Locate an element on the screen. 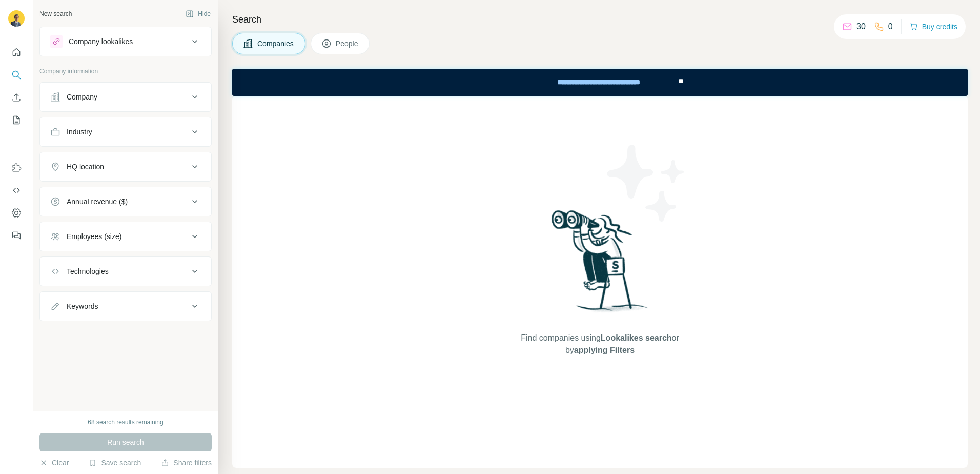 This screenshot has height=474, width=980. p: Company information is located at coordinates (126, 71).